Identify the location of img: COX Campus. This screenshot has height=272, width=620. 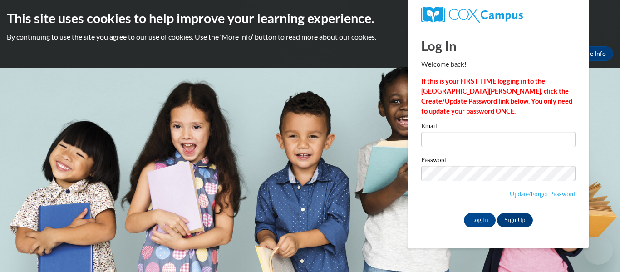
(472, 15).